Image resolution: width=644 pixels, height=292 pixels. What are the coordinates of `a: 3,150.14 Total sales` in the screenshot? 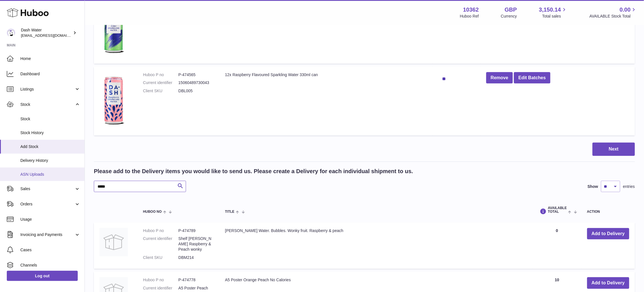 It's located at (553, 12).